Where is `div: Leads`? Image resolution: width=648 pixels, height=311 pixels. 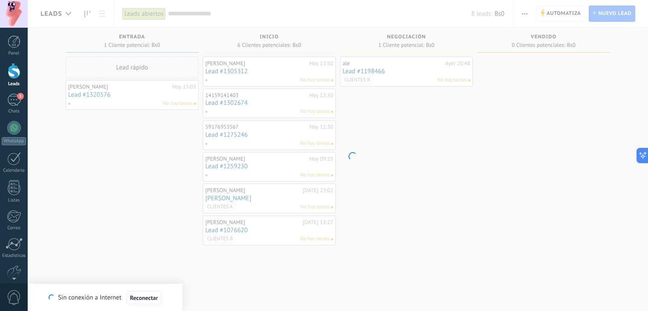 div: Leads is located at coordinates (14, 84).